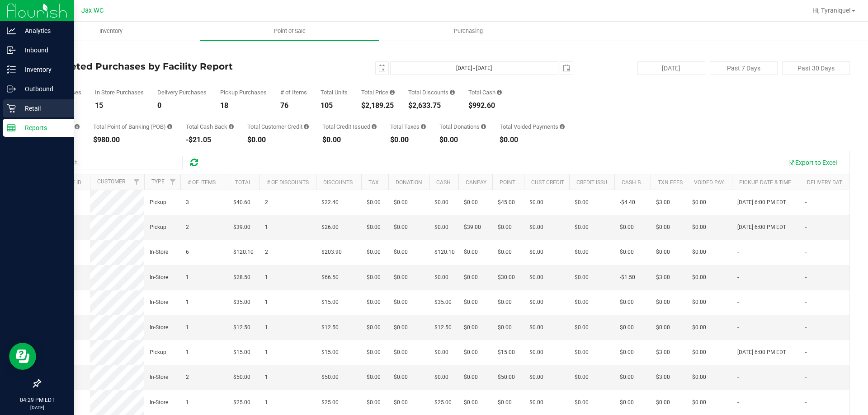  I want to click on div: 105, so click(334, 106).